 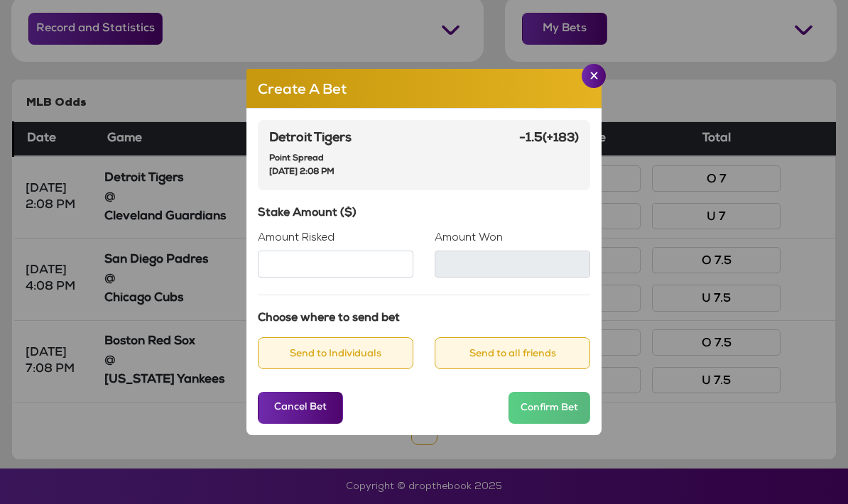 I want to click on button: Confirm Bet, so click(x=549, y=407).